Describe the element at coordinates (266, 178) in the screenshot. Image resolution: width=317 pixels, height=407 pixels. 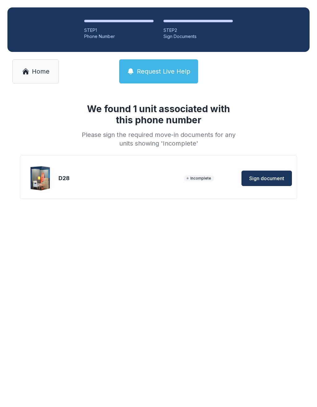
I see `span: Sign document` at that location.